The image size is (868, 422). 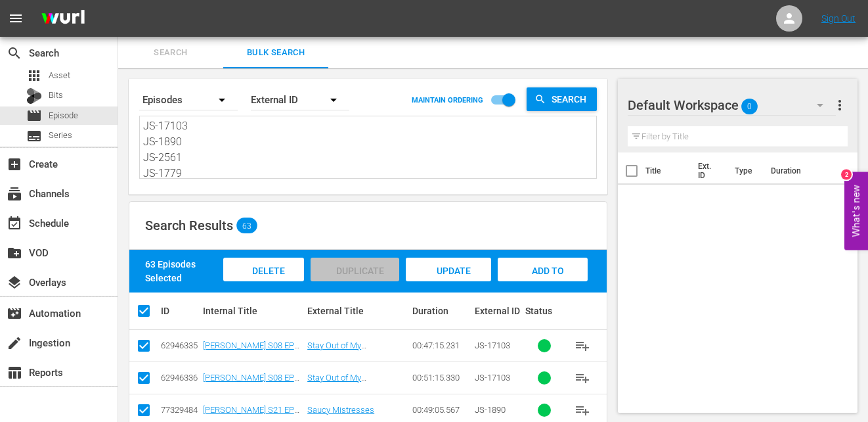 I want to click on div: Default Workspace, so click(x=731, y=105).